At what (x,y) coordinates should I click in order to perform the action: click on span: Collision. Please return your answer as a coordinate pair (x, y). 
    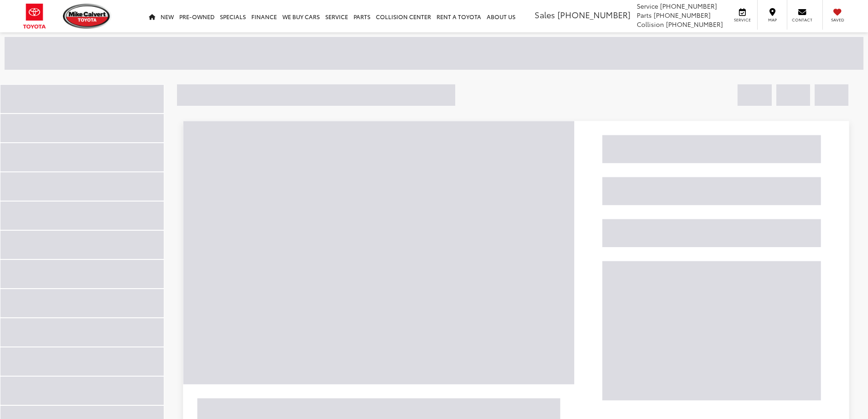
    Looking at the image, I should click on (651, 24).